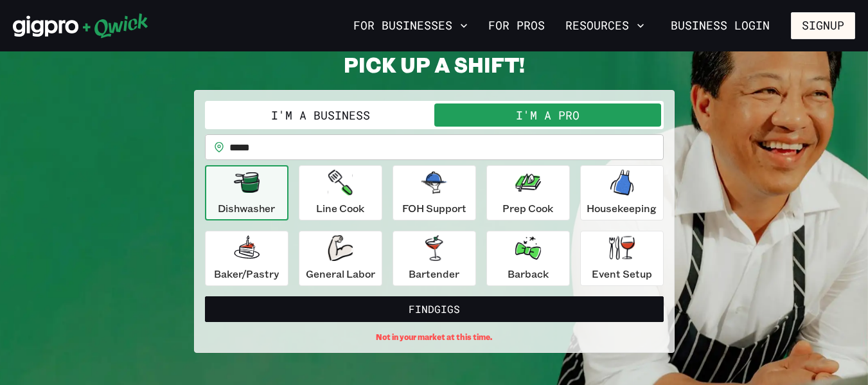 This screenshot has width=868, height=385. What do you see at coordinates (434, 337) in the screenshot?
I see `span: Not in your market at this time.` at bounding box center [434, 337].